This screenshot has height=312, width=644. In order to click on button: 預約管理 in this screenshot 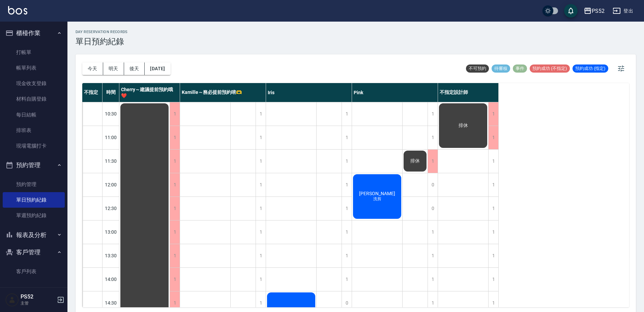, I will do `click(34, 165)`.